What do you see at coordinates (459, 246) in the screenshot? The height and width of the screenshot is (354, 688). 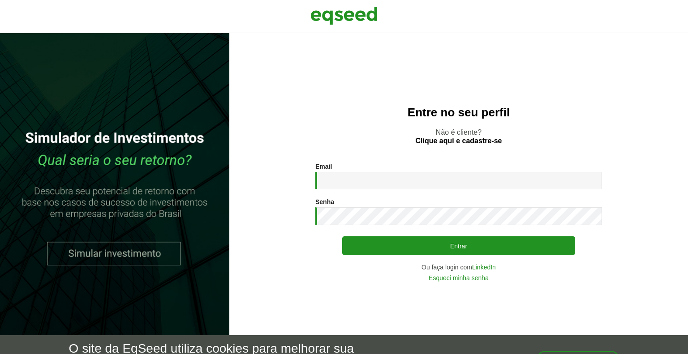 I see `button: Entrar` at bounding box center [459, 246].